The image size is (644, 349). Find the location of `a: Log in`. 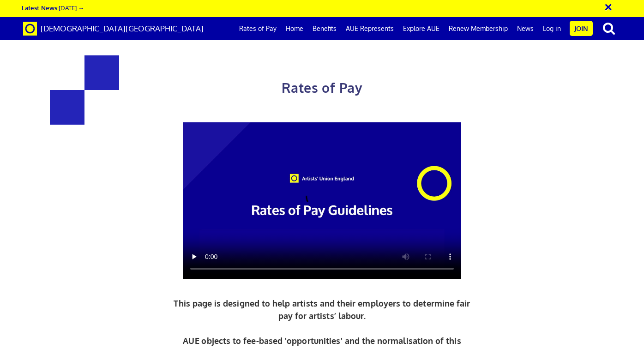

a: Log in is located at coordinates (552, 28).